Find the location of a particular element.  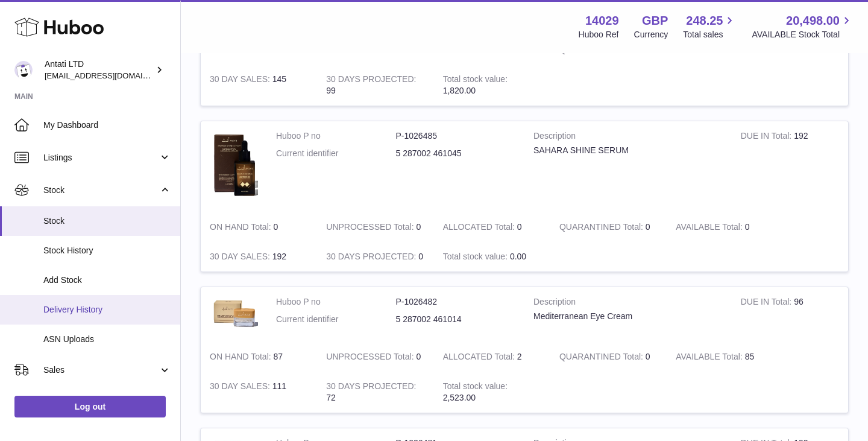

span: Total sales is located at coordinates (710, 34).